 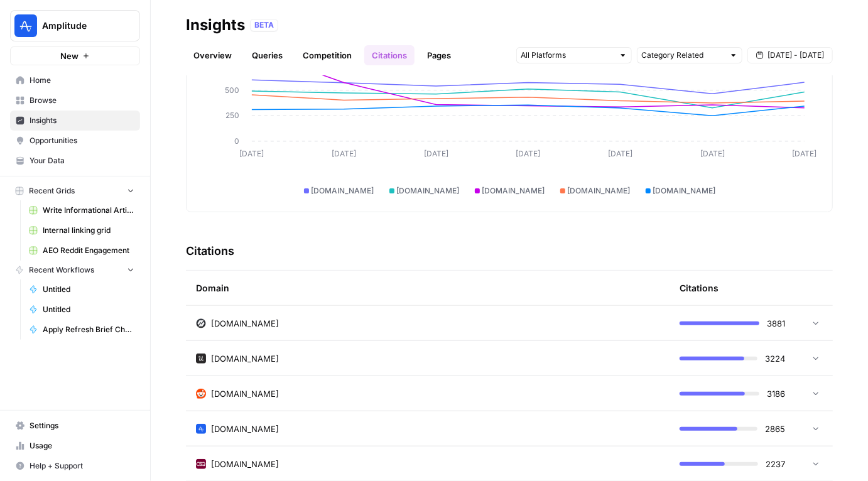 I want to click on a: Apply Refresh Brief Changes, so click(x=82, y=330).